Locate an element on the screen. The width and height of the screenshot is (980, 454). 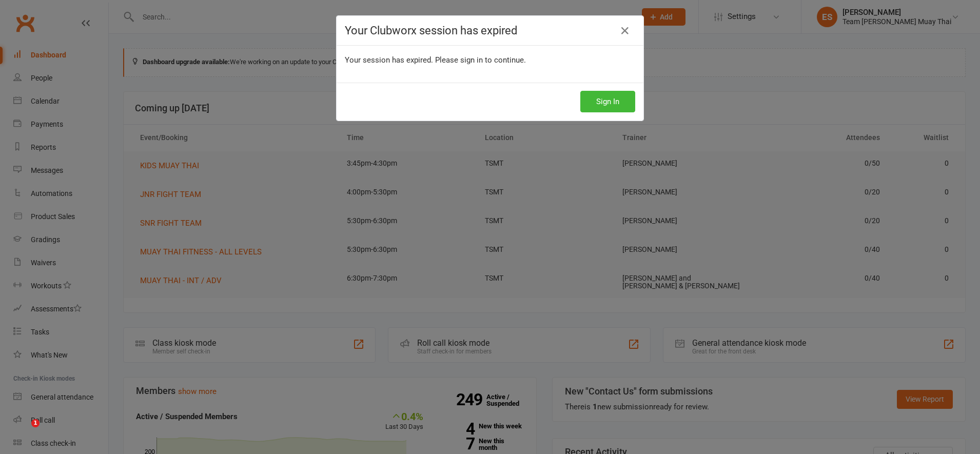
a: Close is located at coordinates (625, 31).